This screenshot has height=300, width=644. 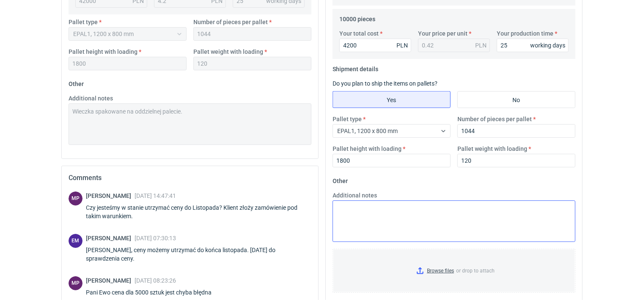 What do you see at coordinates (391, 100) in the screenshot?
I see `label: Yes` at bounding box center [391, 100].